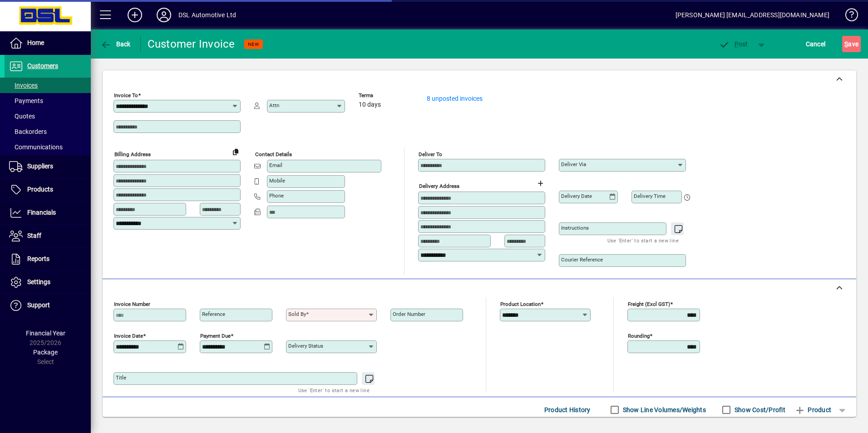 Image resolution: width=868 pixels, height=433 pixels. What do you see at coordinates (48, 43) in the screenshot?
I see `a: Home` at bounding box center [48, 43].